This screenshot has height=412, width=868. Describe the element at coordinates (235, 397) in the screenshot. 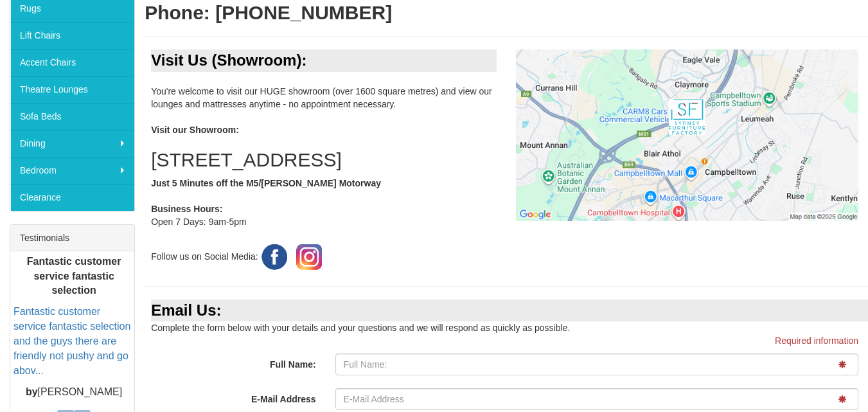

I see `label: E-Mail Address` at that location.